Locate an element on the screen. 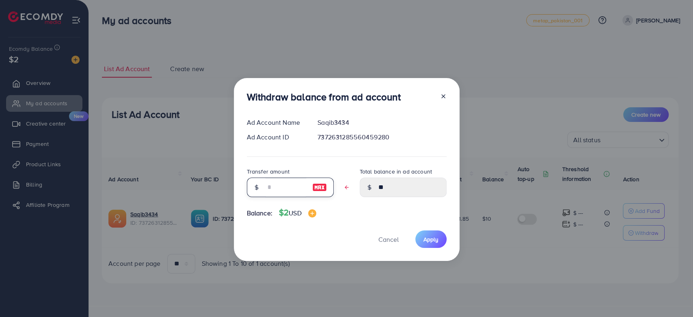 The height and width of the screenshot is (317, 693). span: Cancel is located at coordinates (388, 239).